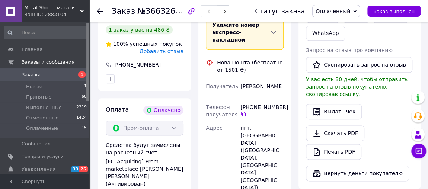  What do you see at coordinates (144, 164) in the screenshot?
I see `div: Средства будут зачислены на расчетный счет` at bounding box center [144, 164].